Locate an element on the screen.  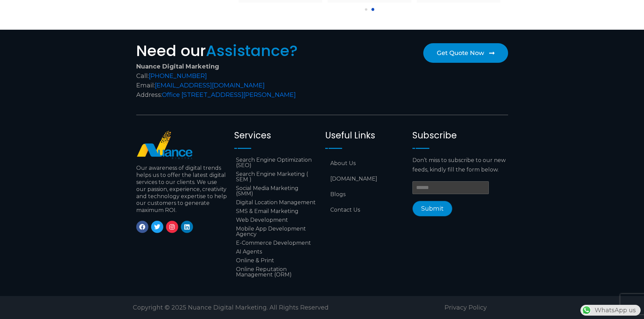
strong: Nuance Digital Marketing is located at coordinates (177, 66).